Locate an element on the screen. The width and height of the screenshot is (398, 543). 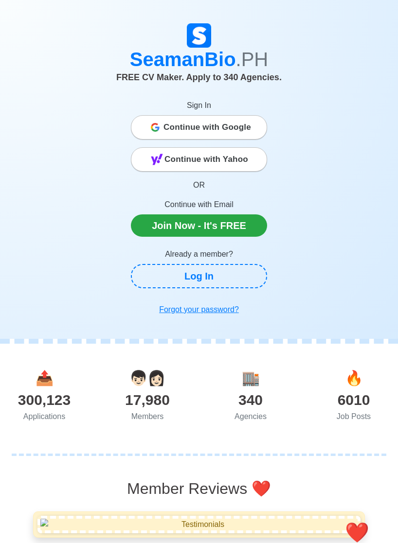
p: Sign In is located at coordinates (199, 106).